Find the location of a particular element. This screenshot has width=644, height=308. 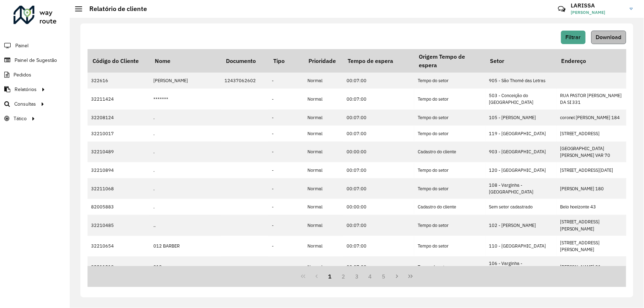

td: 32211424 is located at coordinates (118, 99).